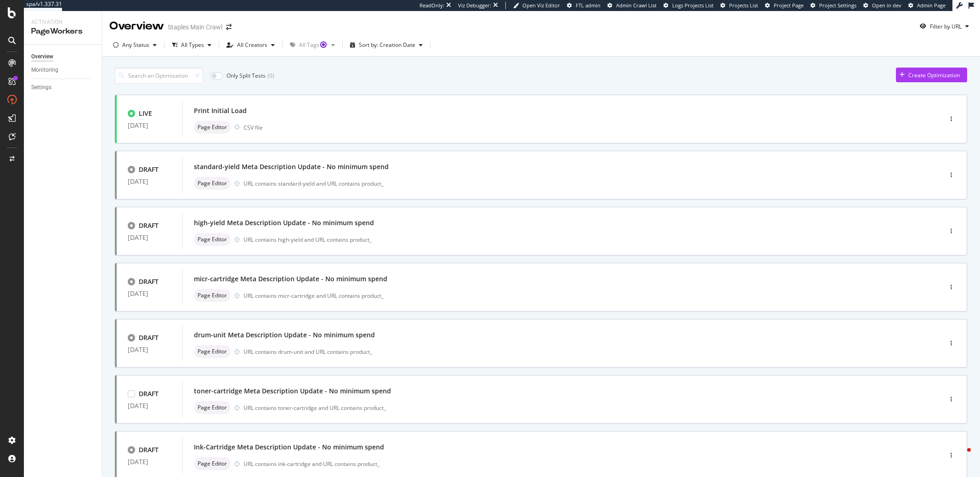  What do you see at coordinates (573, 408) in the screenshot?
I see `div: URL contains toner-cartridge and URL contains product_` at bounding box center [573, 408].